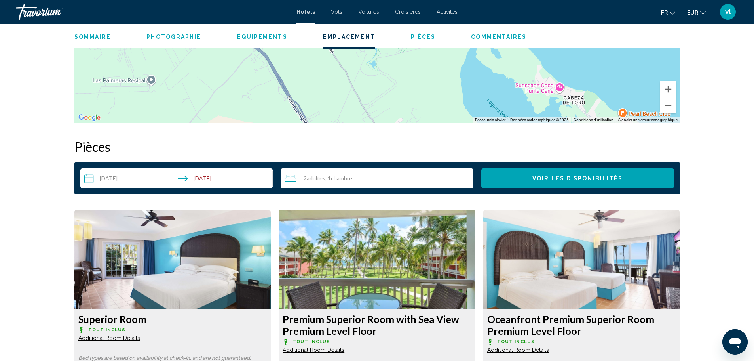  Describe the element at coordinates (369, 12) in the screenshot. I see `span: Voitures` at that location.